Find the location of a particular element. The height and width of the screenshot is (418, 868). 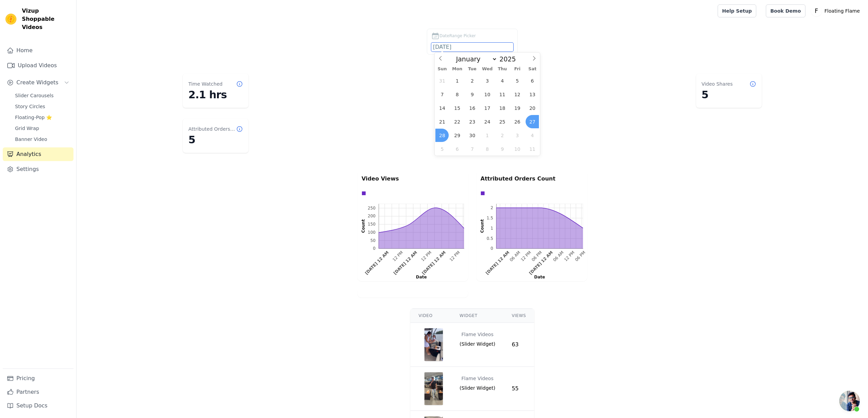

g: Thu Sep 25 2025 06:00:00 GMT-0500 (Central Daylight Time) is located at coordinates (515, 256).